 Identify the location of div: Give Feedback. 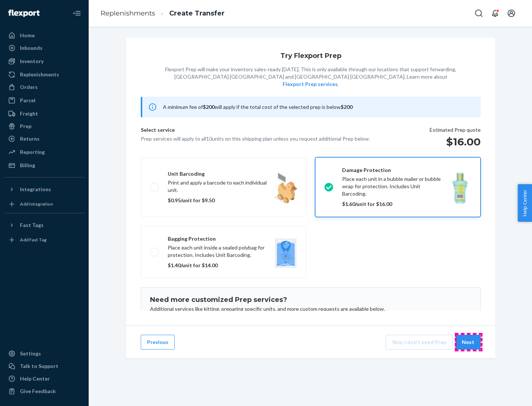
(37, 391).